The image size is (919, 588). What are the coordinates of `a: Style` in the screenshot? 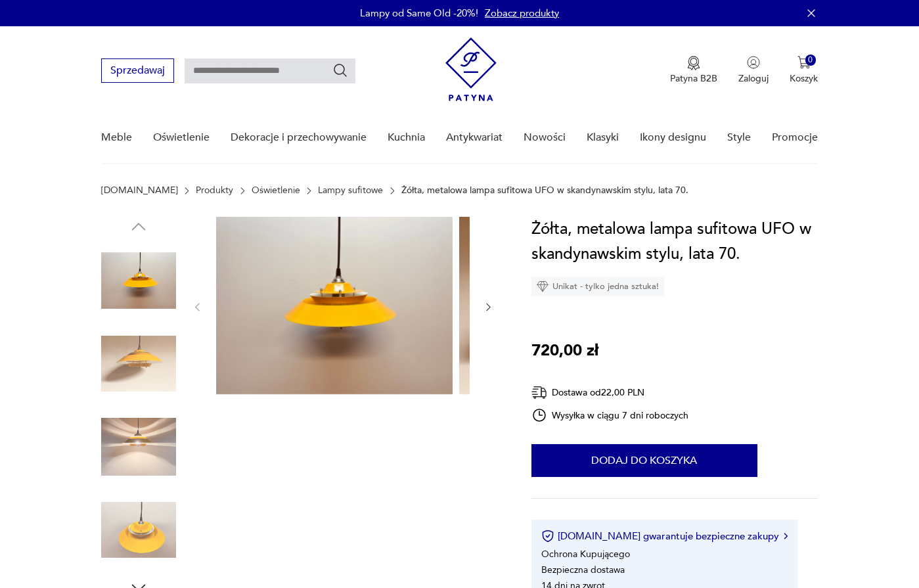 It's located at (739, 137).